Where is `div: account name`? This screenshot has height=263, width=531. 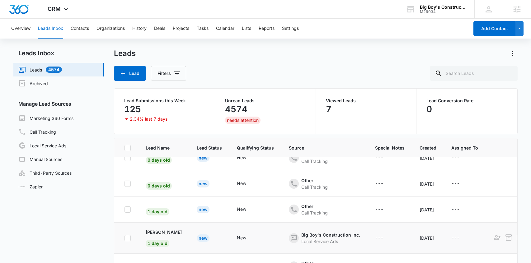
div: account name is located at coordinates (442, 7).